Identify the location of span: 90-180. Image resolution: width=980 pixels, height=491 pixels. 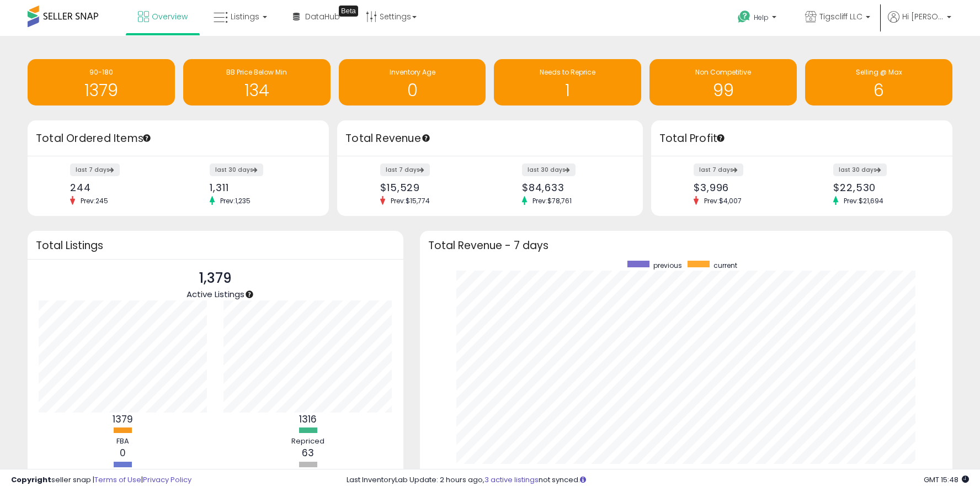
(101, 71).